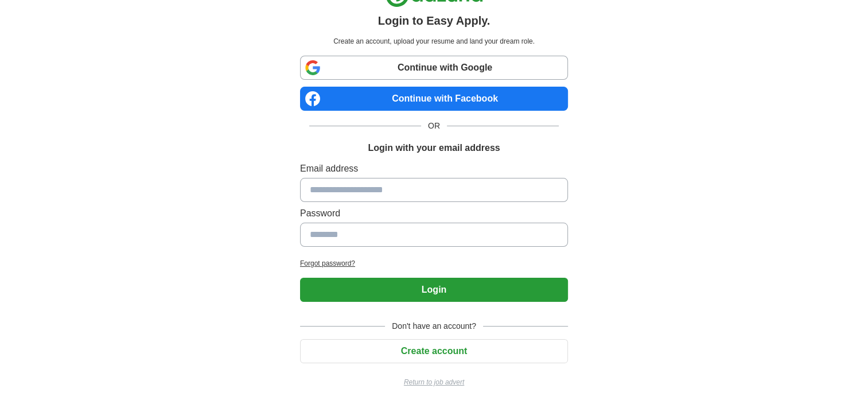  I want to click on a: Create account, so click(434, 351).